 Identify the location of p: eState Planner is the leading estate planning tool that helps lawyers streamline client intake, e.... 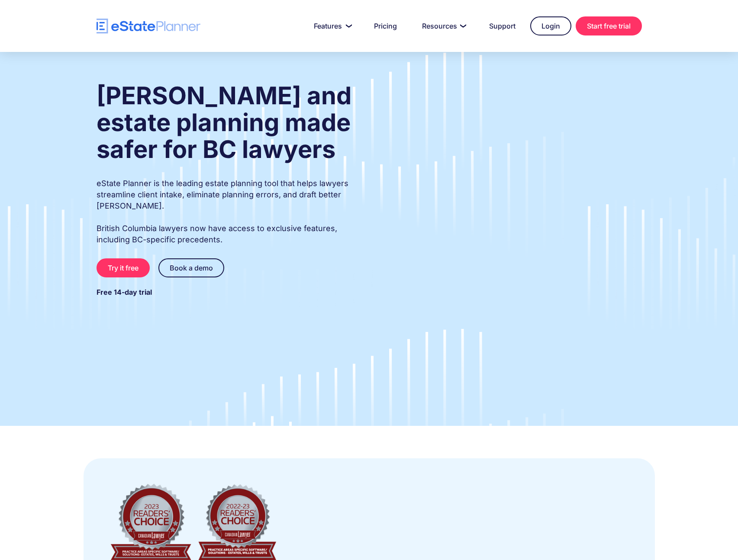
(224, 211).